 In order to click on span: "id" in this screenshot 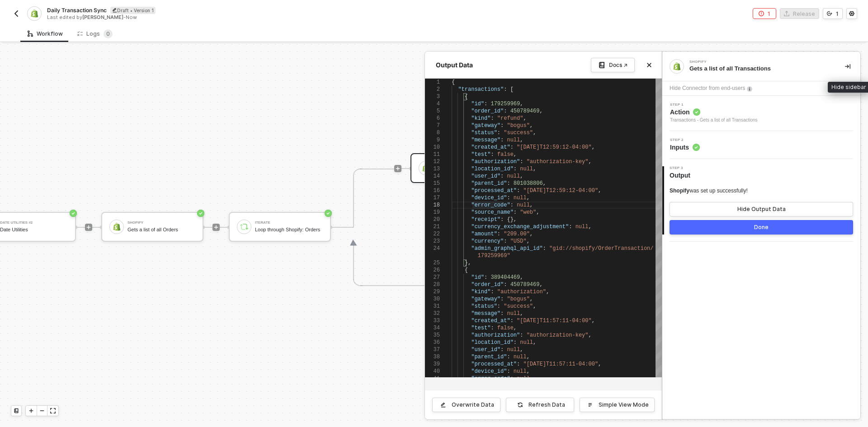, I will do `click(477, 277)`.